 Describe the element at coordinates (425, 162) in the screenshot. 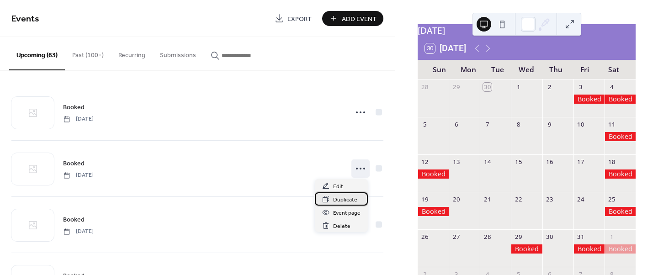

I see `div: 12` at that location.